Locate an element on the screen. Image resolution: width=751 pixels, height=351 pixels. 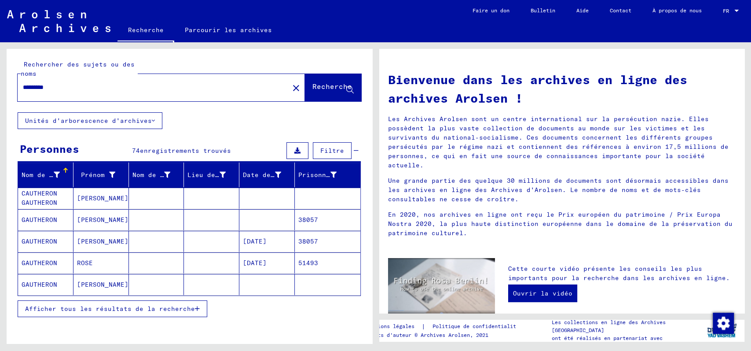
font: Aide is located at coordinates (583, 10).